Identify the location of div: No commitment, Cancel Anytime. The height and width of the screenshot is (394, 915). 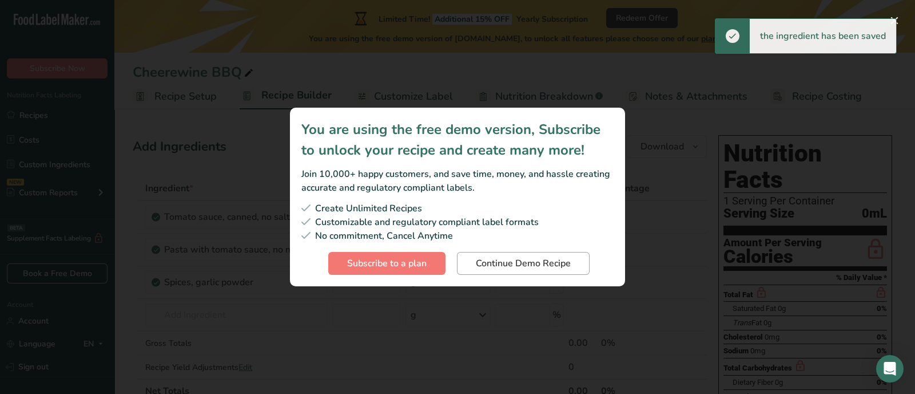
(458, 236).